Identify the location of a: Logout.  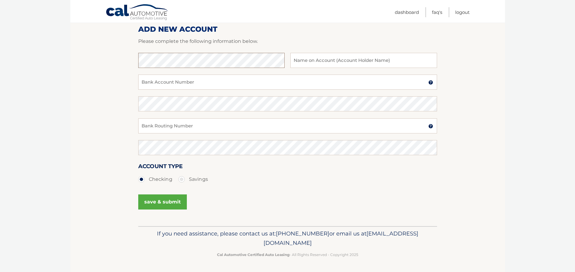
(462, 12).